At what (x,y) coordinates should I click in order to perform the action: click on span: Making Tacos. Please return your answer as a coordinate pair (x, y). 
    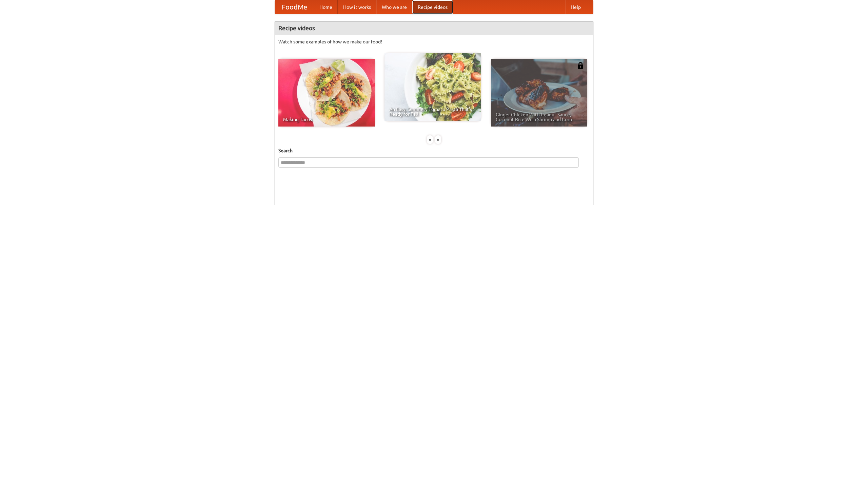
    Looking at the image, I should click on (326, 120).